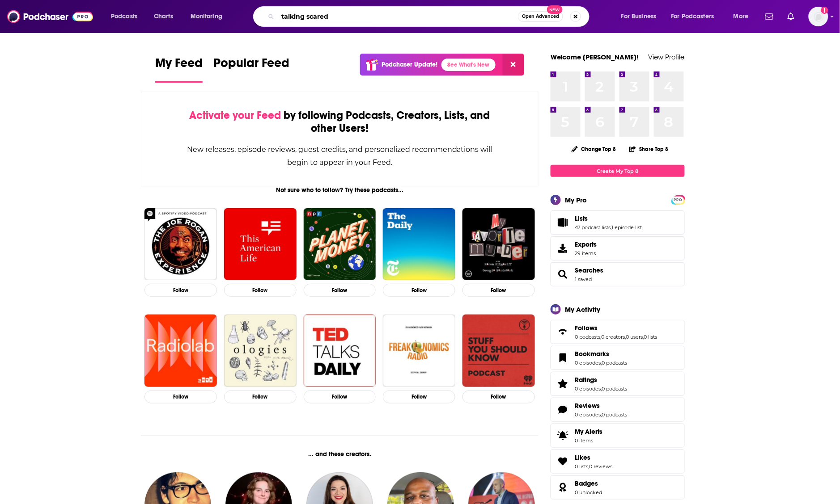 This screenshot has width=840, height=504. I want to click on div: ... and these creators., so click(339, 454).